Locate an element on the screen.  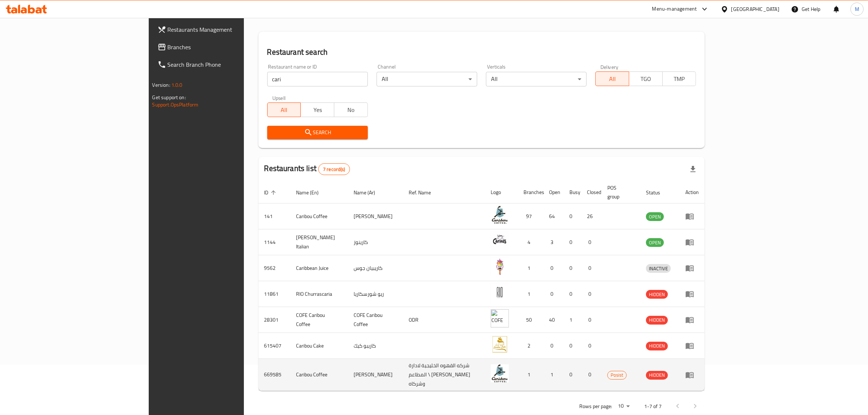
span: Name (Ar) is located at coordinates (369, 193).